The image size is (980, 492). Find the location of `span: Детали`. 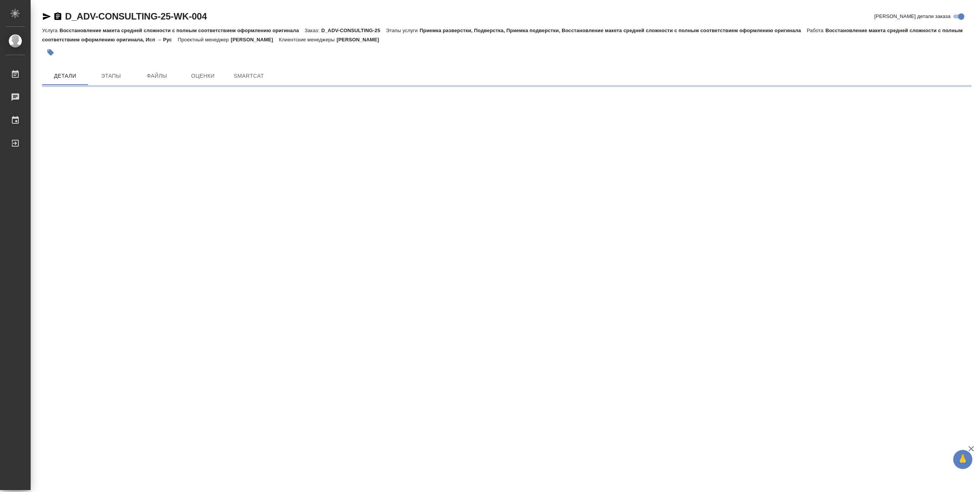

span: Детали is located at coordinates (65, 76).